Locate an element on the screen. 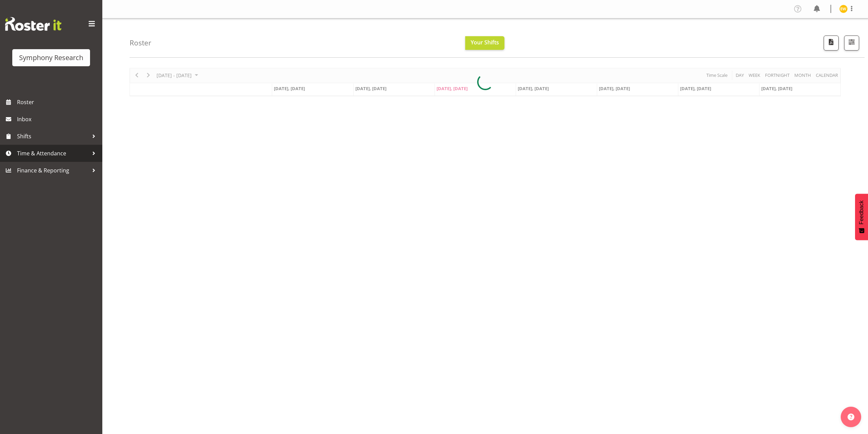  h4: Roster is located at coordinates (141, 43).